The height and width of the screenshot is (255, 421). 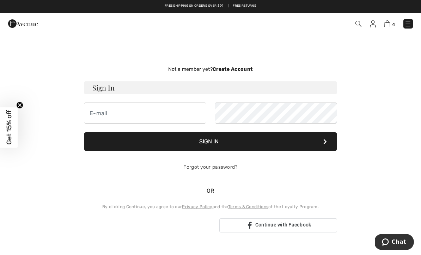 What do you see at coordinates (278, 225) in the screenshot?
I see `a: Continue with Facebook` at bounding box center [278, 225].